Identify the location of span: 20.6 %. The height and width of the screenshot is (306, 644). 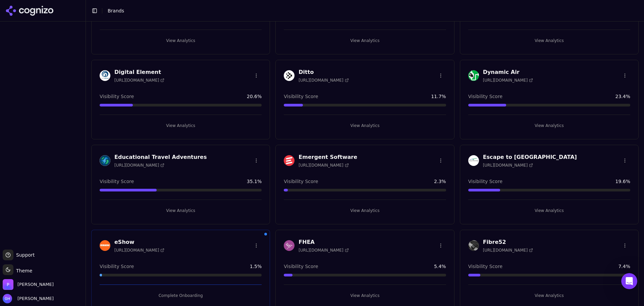
(254, 97).